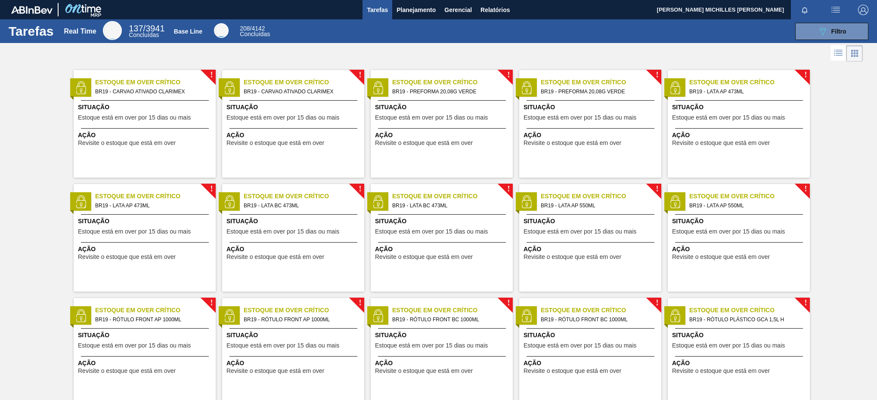 The image size is (877, 400). Describe the element at coordinates (416, 10) in the screenshot. I see `span: Planejamento` at that location.